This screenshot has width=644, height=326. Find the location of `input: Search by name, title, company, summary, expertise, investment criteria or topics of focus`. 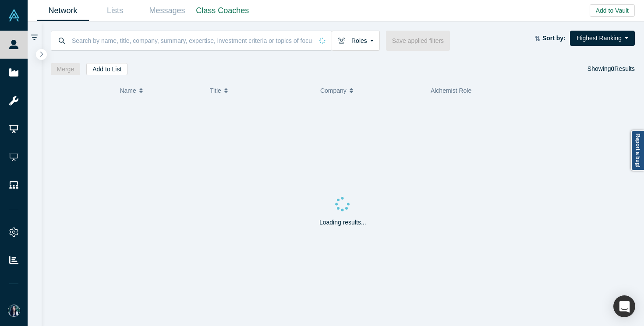

input: Search by name, title, company, summary, expertise, investment criteria or topics of focus is located at coordinates (192, 41).